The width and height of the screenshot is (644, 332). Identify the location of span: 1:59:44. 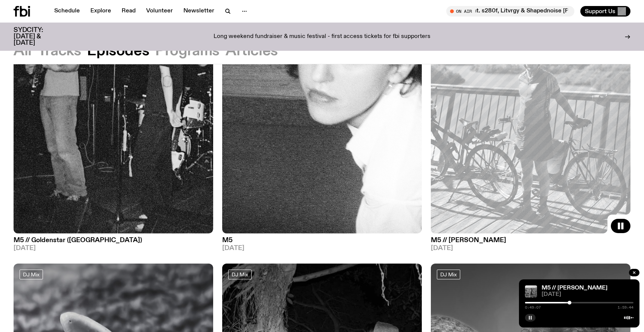
(625, 307).